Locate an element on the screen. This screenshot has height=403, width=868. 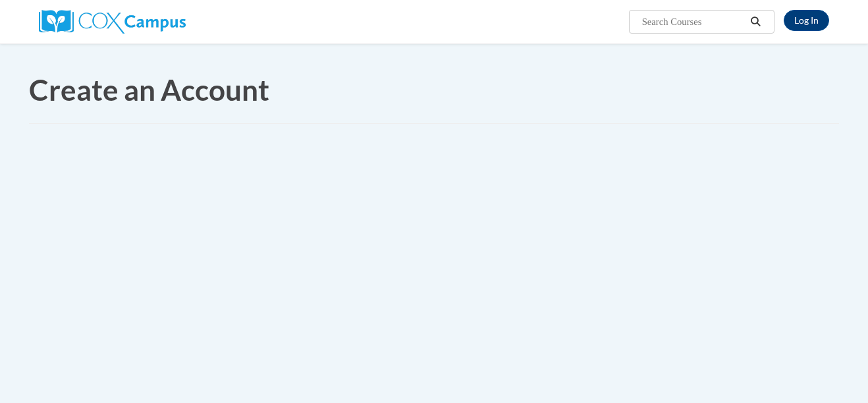
button: Search is located at coordinates (756, 21).